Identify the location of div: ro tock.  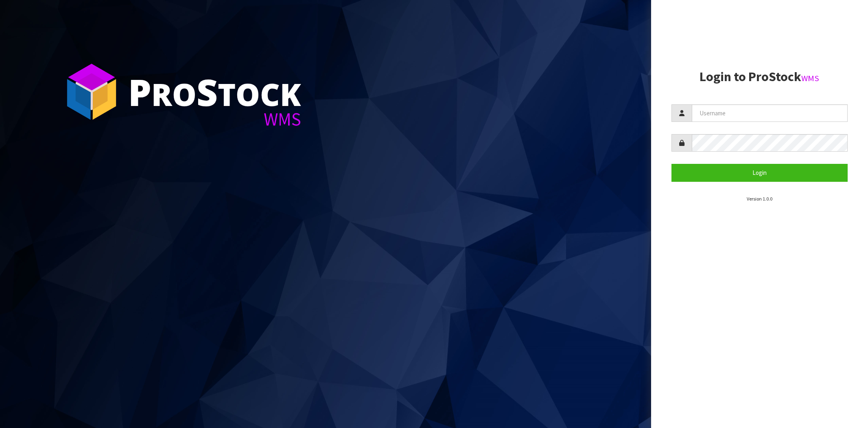
(214, 92).